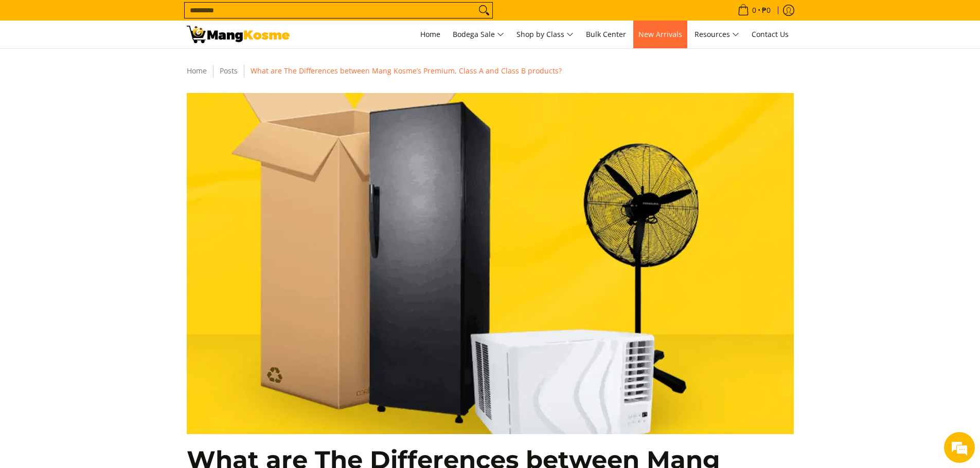 The image size is (980, 468). What do you see at coordinates (490, 264) in the screenshot?
I see `img: class a-class b-blog-featured-image` at bounding box center [490, 264].